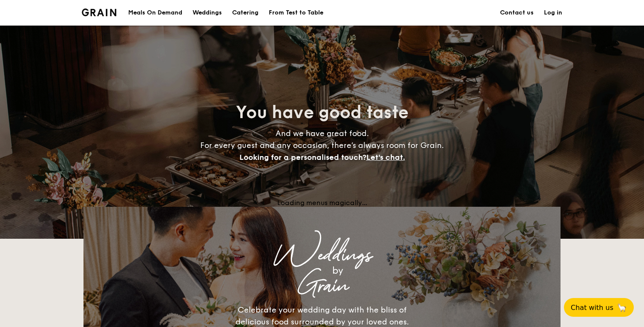 The image size is (644, 327). What do you see at coordinates (99, 13) in the screenshot?
I see `a: Logotype` at bounding box center [99, 13].